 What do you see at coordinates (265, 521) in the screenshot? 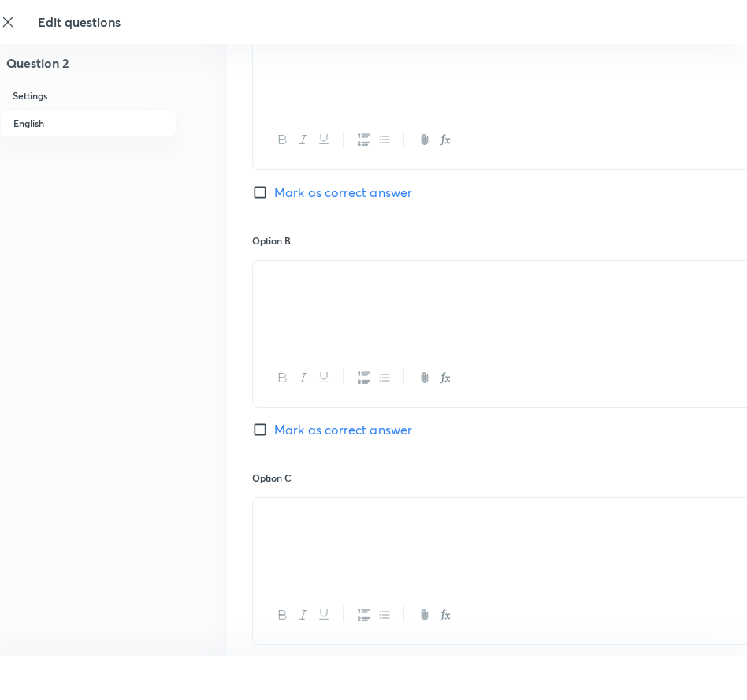
I see `img: 03-10-25-04:48:53-AM` at bounding box center [265, 521].